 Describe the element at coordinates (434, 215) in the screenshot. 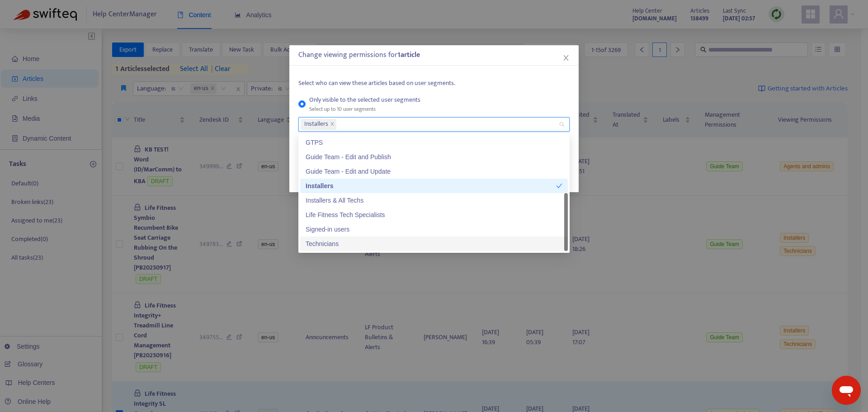

I see `div: Life Fitness Tech Specialists` at that location.